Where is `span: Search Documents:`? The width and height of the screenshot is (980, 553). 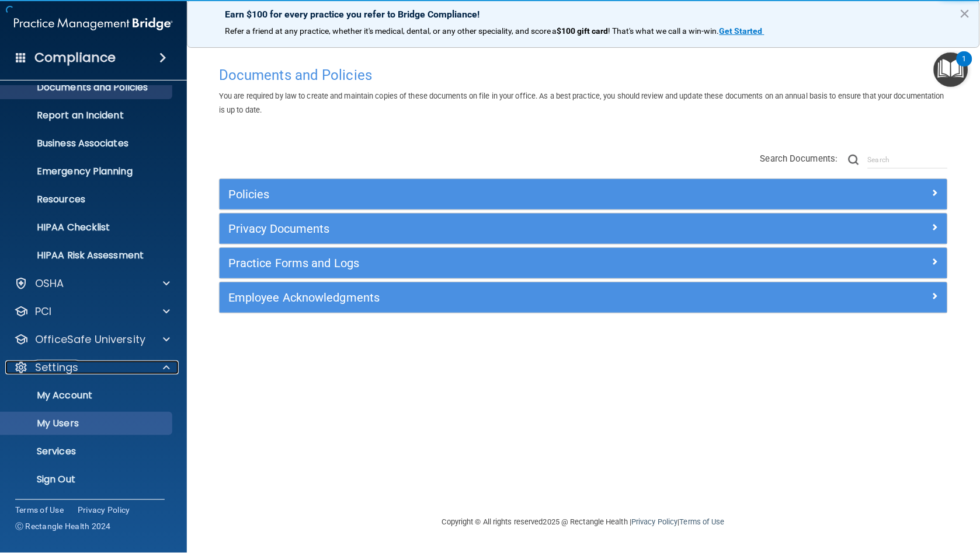
span: Search Documents: is located at coordinates (799, 159).